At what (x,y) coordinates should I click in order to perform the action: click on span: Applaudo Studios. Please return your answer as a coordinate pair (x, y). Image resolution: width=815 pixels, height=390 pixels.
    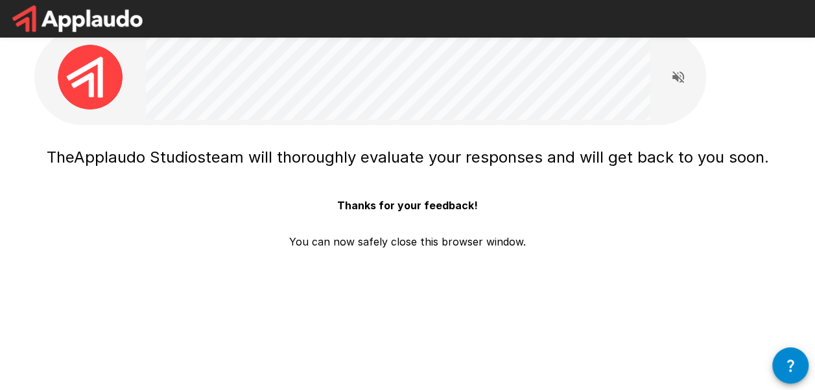
    Looking at the image, I should click on (139, 157).